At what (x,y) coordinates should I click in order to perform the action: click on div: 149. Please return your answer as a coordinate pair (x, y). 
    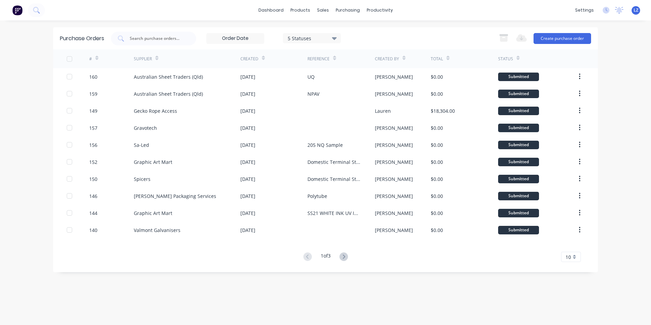
    Looking at the image, I should click on (93, 111).